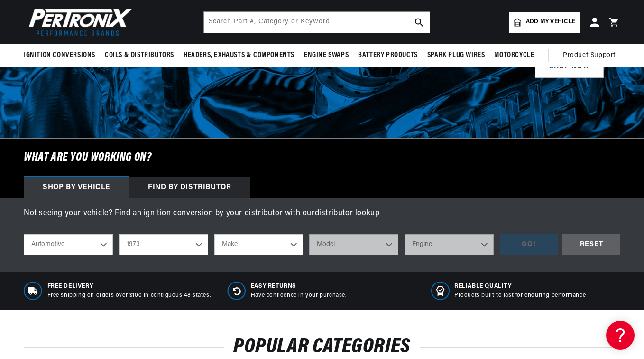 This screenshot has width=644, height=359. I want to click on h2: POPULAR CATEGORIES, so click(322, 347).